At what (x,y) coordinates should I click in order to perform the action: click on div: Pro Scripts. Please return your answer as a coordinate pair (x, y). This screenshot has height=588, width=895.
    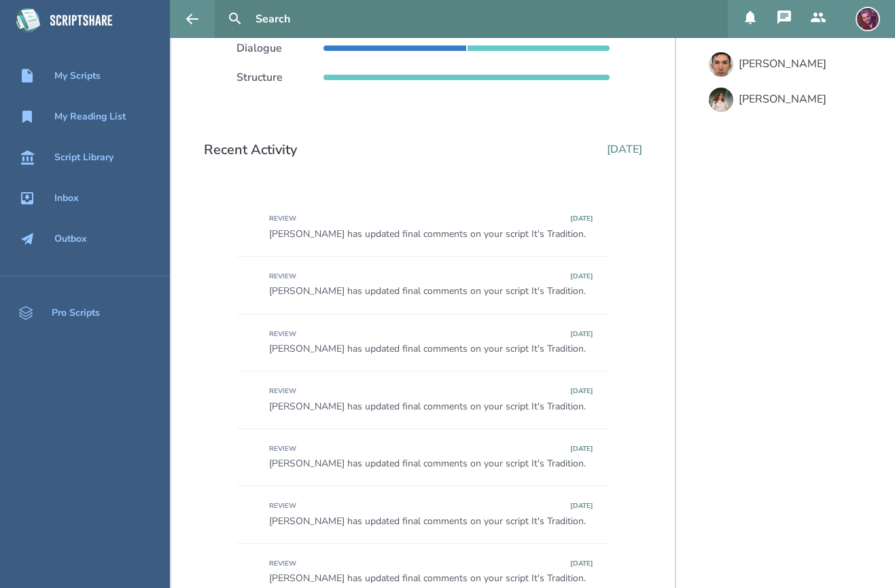
    Looking at the image, I should click on (75, 313).